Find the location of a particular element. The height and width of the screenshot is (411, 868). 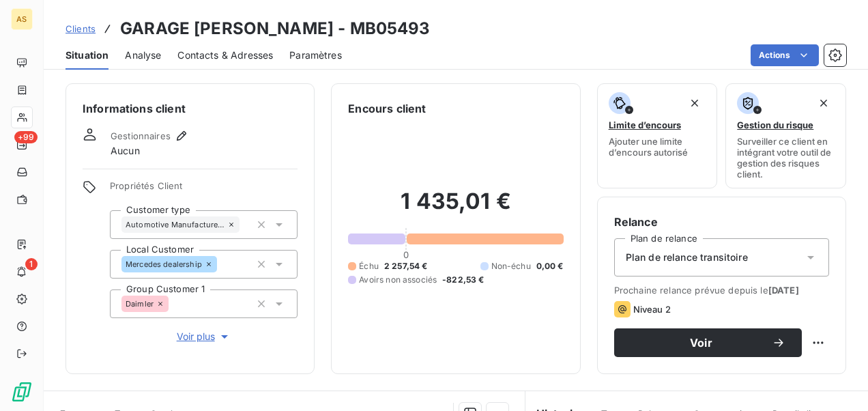

img: Logo LeanPay is located at coordinates (22, 392).